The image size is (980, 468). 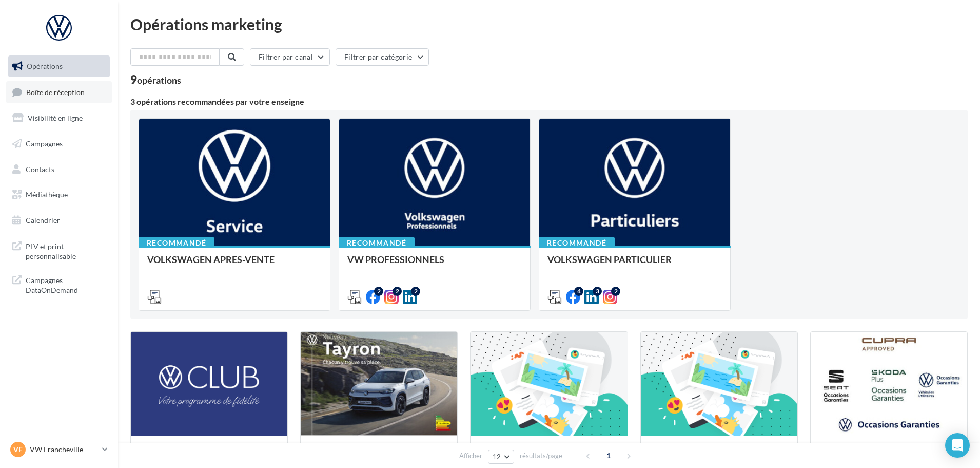 I want to click on a: Visibilité en ligne, so click(x=59, y=118).